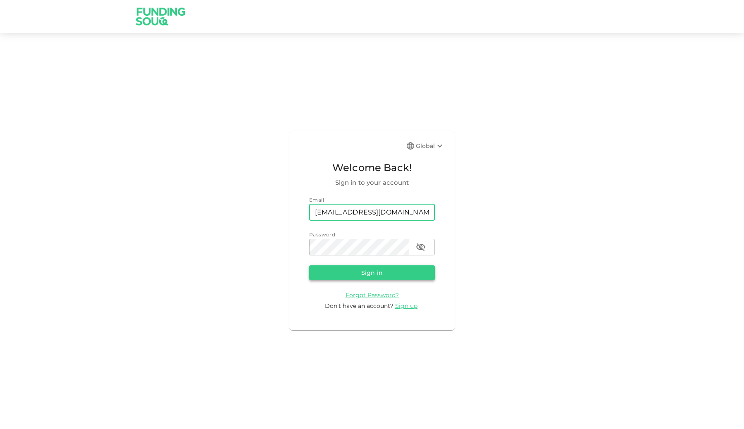  Describe the element at coordinates (372, 213) in the screenshot. I see `input: email` at that location.